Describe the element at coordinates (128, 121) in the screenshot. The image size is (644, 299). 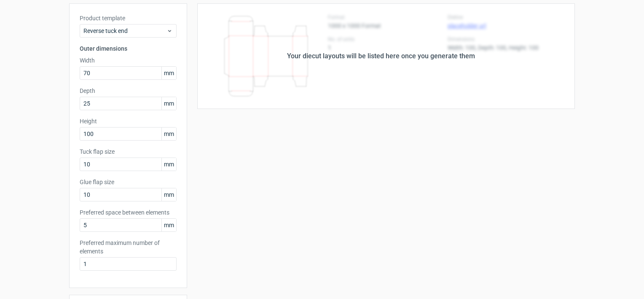
I see `label: Height` at that location.